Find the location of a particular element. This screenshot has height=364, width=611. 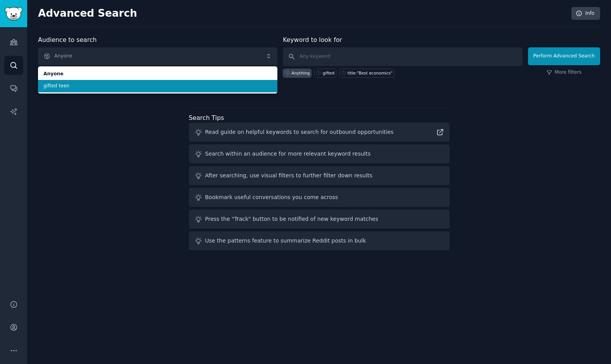

img: GummySearch logo is located at coordinates (13, 13).